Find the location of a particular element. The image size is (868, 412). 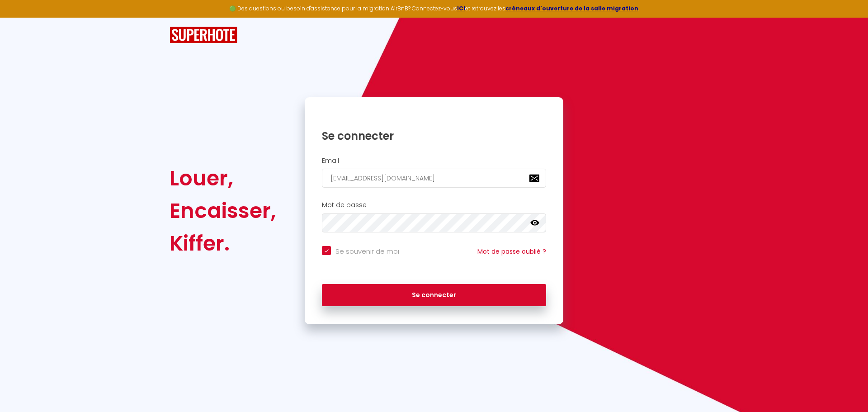

div: Kiffer. is located at coordinates (223, 243).